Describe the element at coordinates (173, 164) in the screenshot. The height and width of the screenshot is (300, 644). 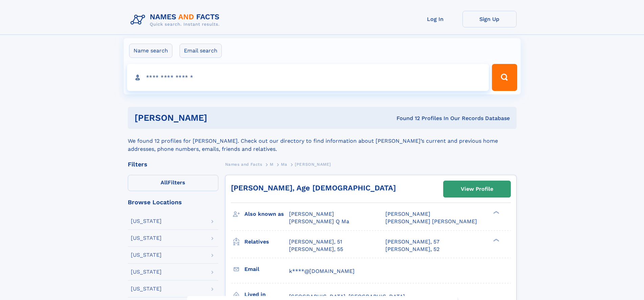
I see `div: Filters` at that location.